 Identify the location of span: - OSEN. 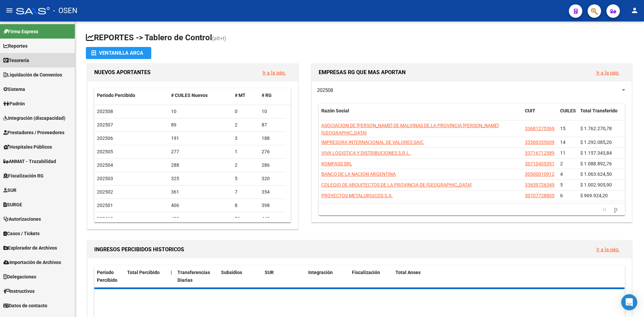
(65, 11).